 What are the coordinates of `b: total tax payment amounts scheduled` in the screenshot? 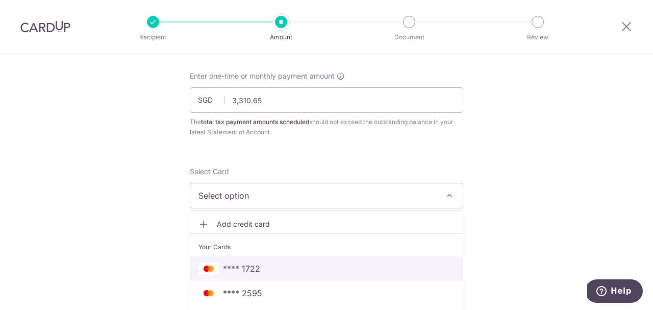 It's located at (255, 121).